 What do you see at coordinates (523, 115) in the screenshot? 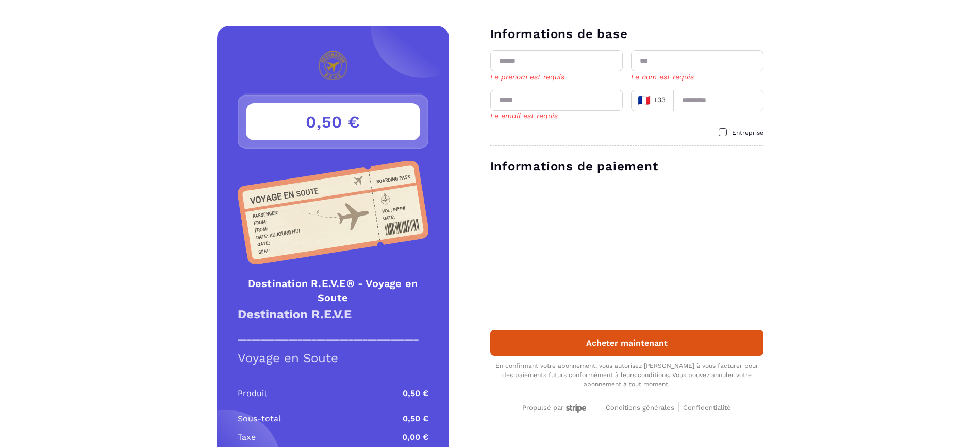
I see `span: Le email est requis` at bounding box center [523, 115].